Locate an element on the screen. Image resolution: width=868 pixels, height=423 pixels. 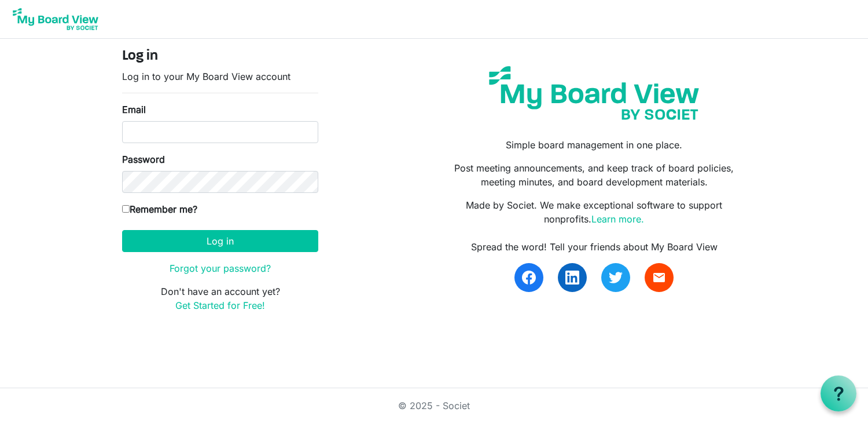
input: Remember me? is located at coordinates (125, 209).